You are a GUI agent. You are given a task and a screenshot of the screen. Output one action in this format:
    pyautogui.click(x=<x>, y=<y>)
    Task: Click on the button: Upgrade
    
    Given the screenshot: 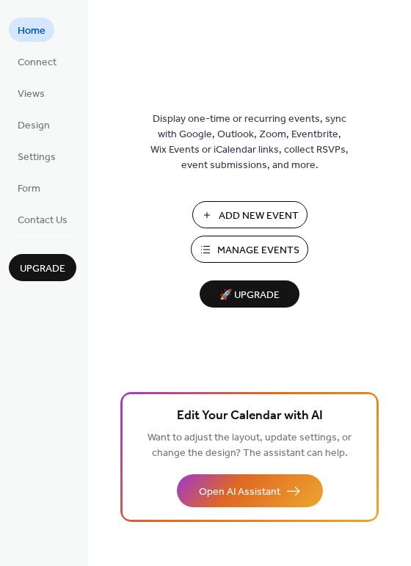 What is the action you would take?
    pyautogui.click(x=43, y=267)
    